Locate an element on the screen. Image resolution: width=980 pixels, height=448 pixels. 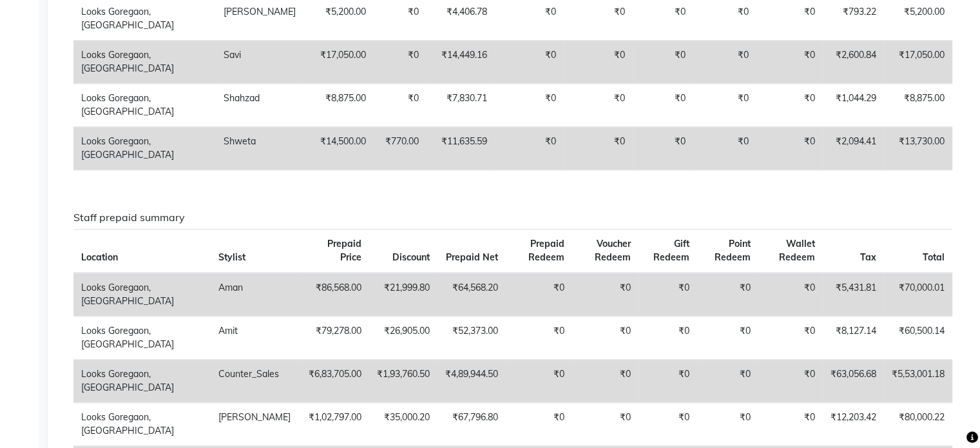
span: Voucher Redeem is located at coordinates (612, 250).